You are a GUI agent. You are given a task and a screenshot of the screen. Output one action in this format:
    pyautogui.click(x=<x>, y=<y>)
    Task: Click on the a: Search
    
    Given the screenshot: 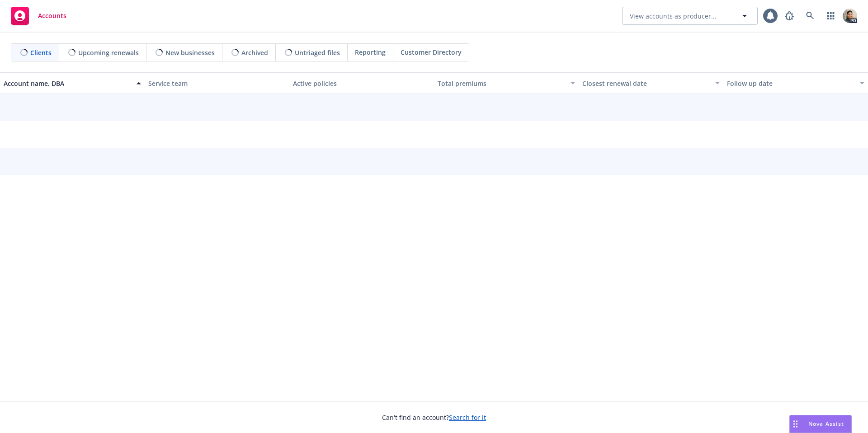 What is the action you would take?
    pyautogui.click(x=810, y=16)
    